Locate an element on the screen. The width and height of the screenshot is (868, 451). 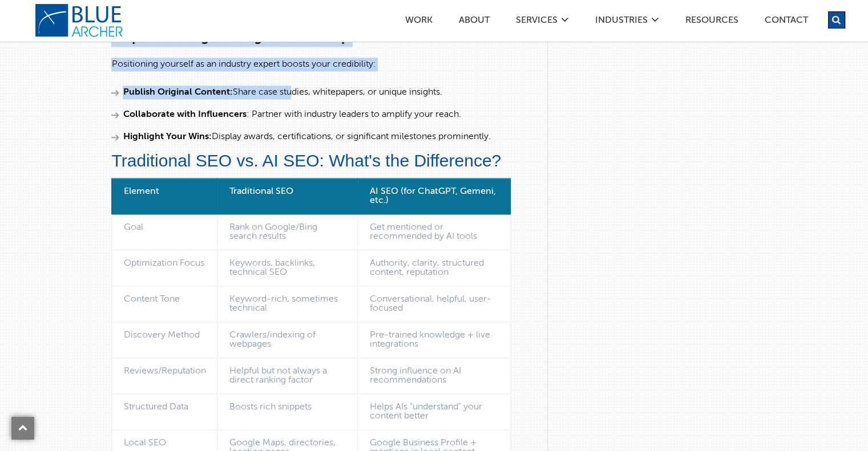
td: Keywords, backlinks, technical SEO is located at coordinates (287, 268).